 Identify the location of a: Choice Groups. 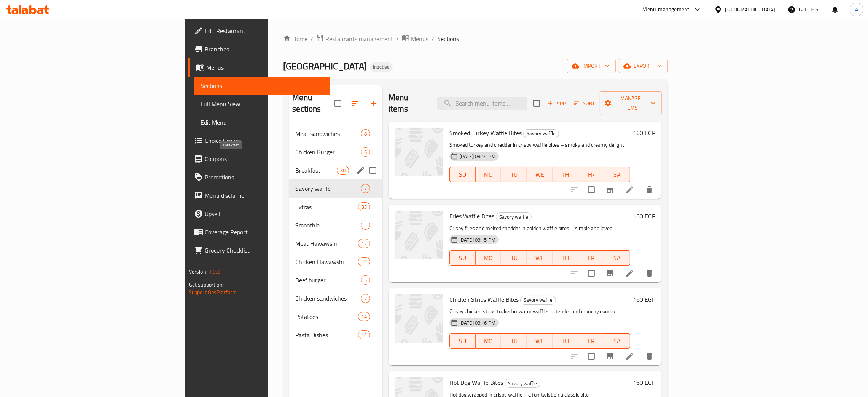
(259, 140).